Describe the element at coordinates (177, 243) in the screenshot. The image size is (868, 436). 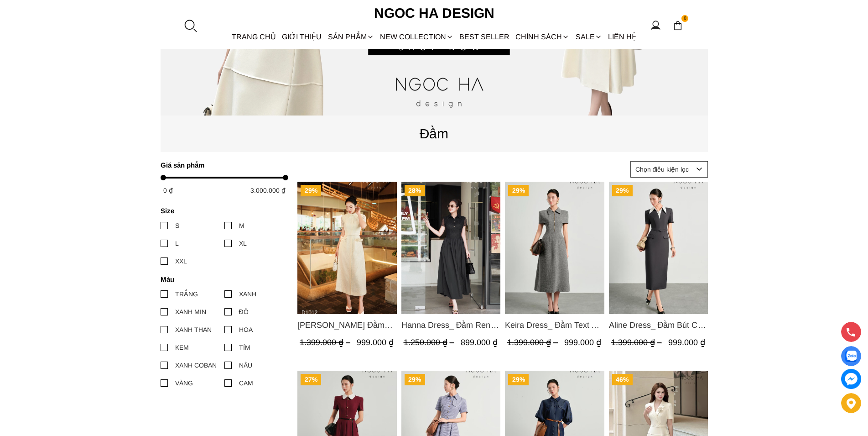
I see `div: L` at that location.